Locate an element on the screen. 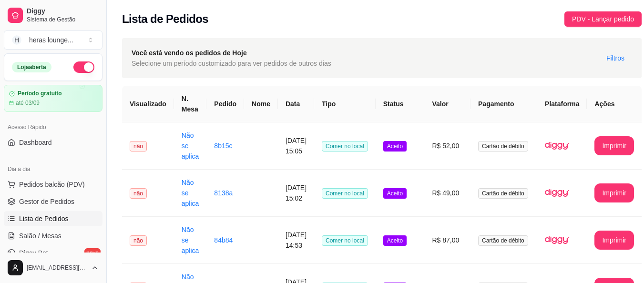 This screenshot has width=644, height=283. th: Status is located at coordinates (400, 104).